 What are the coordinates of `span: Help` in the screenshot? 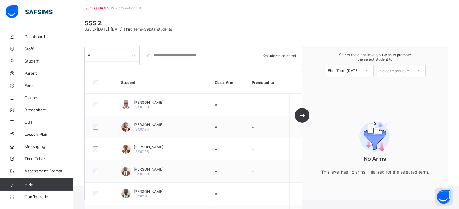 It's located at (49, 185).